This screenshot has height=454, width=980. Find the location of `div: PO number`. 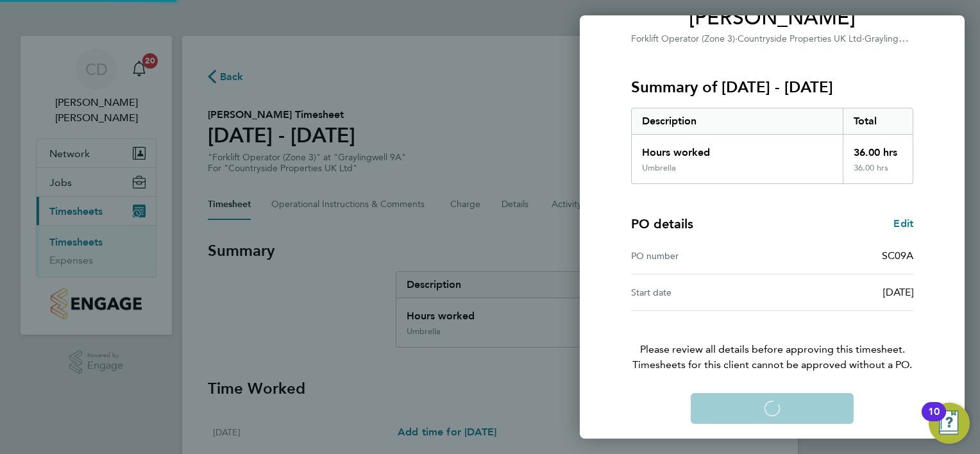

div: PO number is located at coordinates (702, 256).